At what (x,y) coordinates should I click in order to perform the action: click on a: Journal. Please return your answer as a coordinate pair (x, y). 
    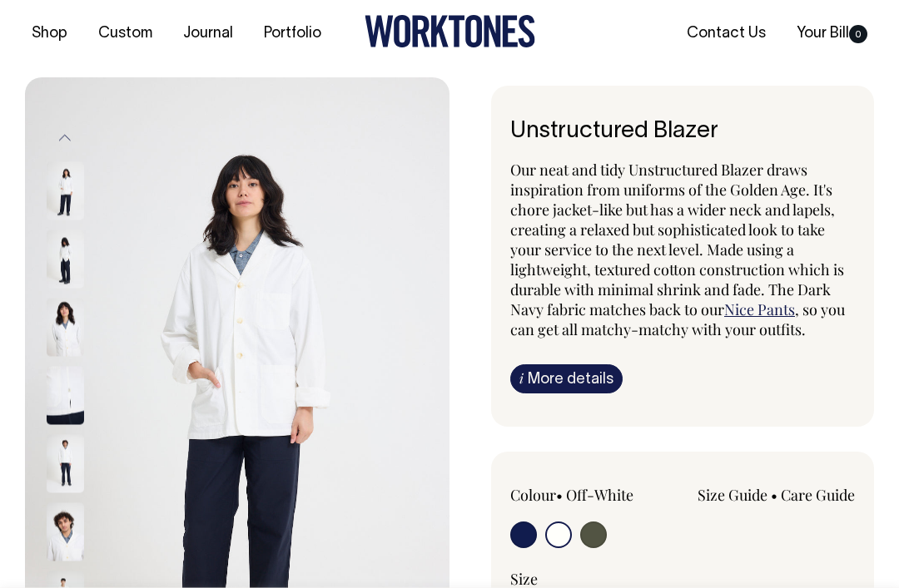
    Looking at the image, I should click on (208, 33).